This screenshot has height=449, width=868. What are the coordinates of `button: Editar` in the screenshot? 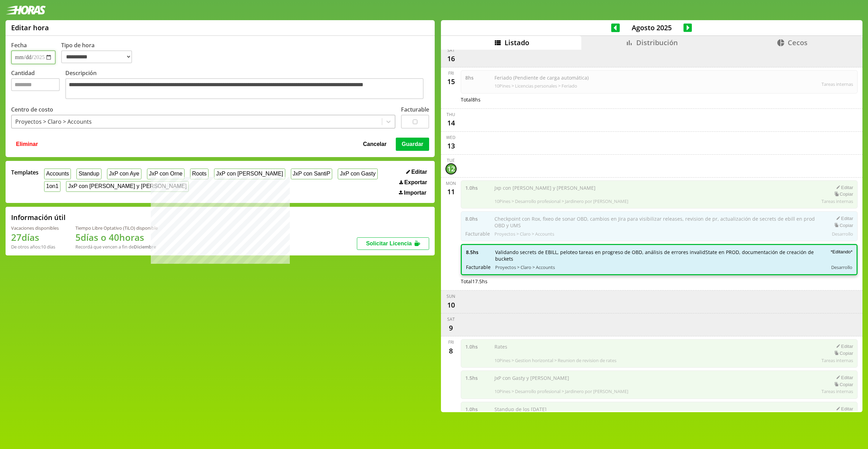 It's located at (417, 172).